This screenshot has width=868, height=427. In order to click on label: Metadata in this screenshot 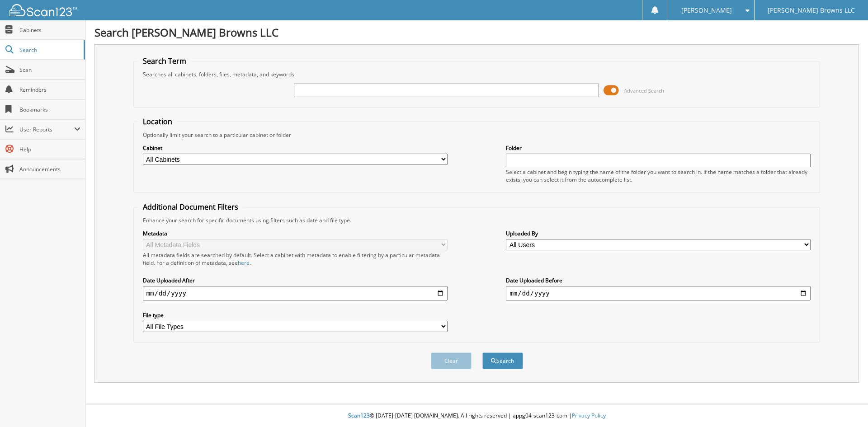, I will do `click(295, 233)`.